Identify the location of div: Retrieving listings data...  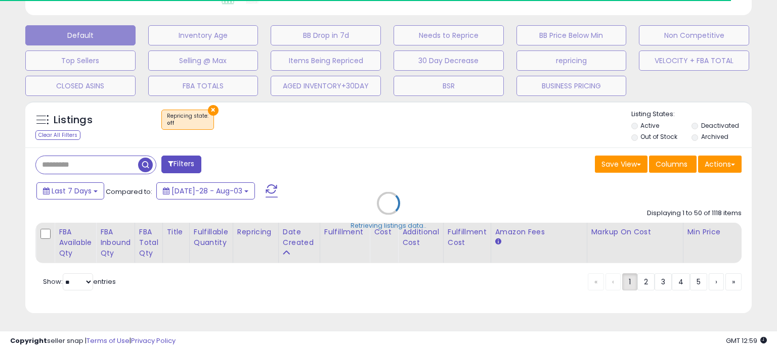
(388, 226).